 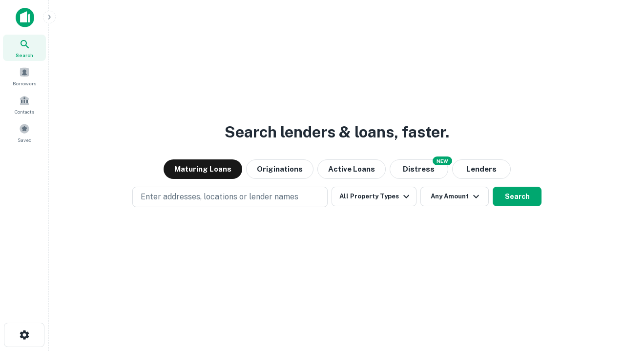 I want to click on img: capitalize-icon.png, so click(x=25, y=18).